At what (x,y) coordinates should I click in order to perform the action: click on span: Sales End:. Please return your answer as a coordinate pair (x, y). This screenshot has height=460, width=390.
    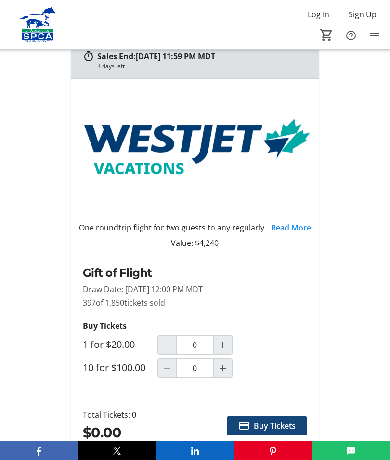
    Looking at the image, I should click on (117, 56).